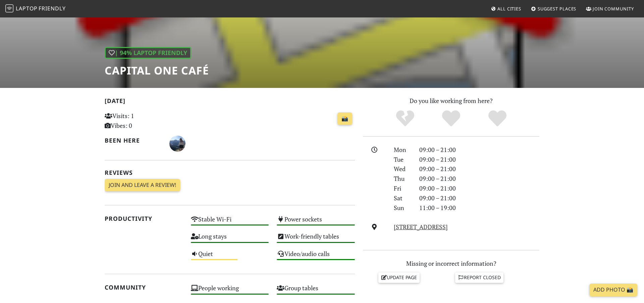 This screenshot has height=303, width=644. I want to click on p: Do you like working from here?, so click(451, 101).